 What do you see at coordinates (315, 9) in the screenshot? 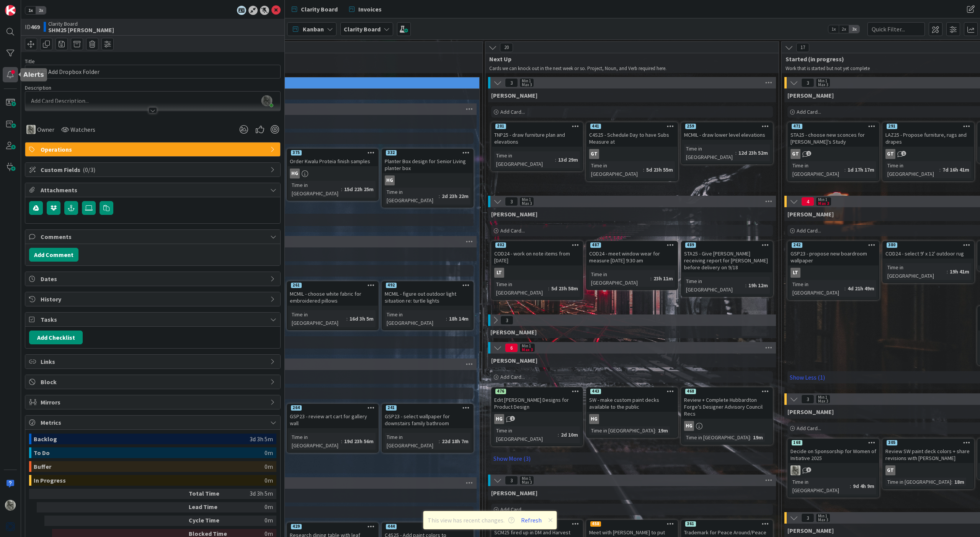
I see `a: Clarity Board` at bounding box center [315, 9].